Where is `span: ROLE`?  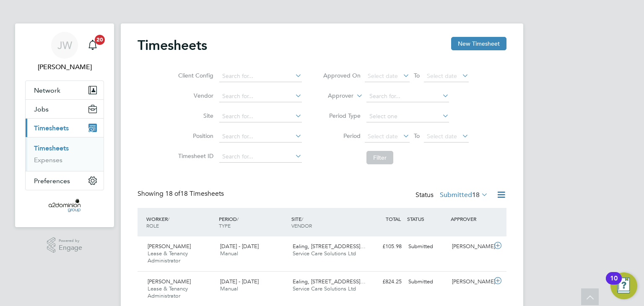
span: ROLE is located at coordinates (153, 225).